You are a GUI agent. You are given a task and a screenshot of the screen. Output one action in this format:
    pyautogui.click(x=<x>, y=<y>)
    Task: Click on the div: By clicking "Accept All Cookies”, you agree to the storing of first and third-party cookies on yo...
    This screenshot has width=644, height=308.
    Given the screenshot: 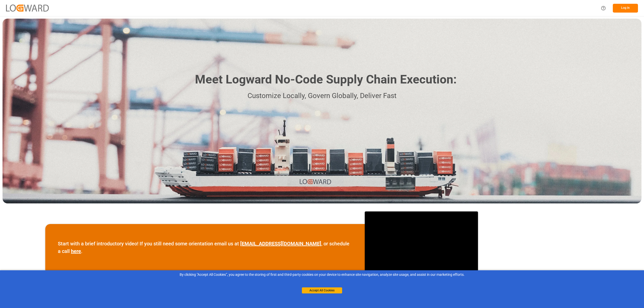 What is the action you would take?
    pyautogui.click(x=322, y=274)
    